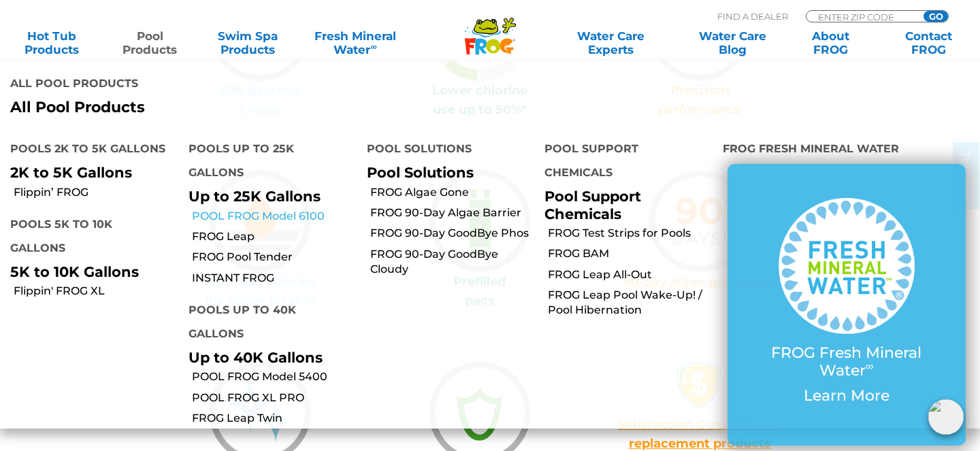  What do you see at coordinates (946, 417) in the screenshot?
I see `img: openIcon` at bounding box center [946, 417].